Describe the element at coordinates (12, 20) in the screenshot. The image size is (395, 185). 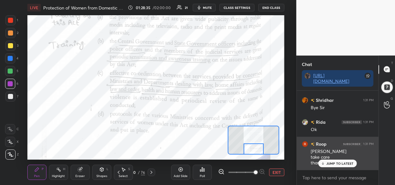
I see `div: 1` at that location.